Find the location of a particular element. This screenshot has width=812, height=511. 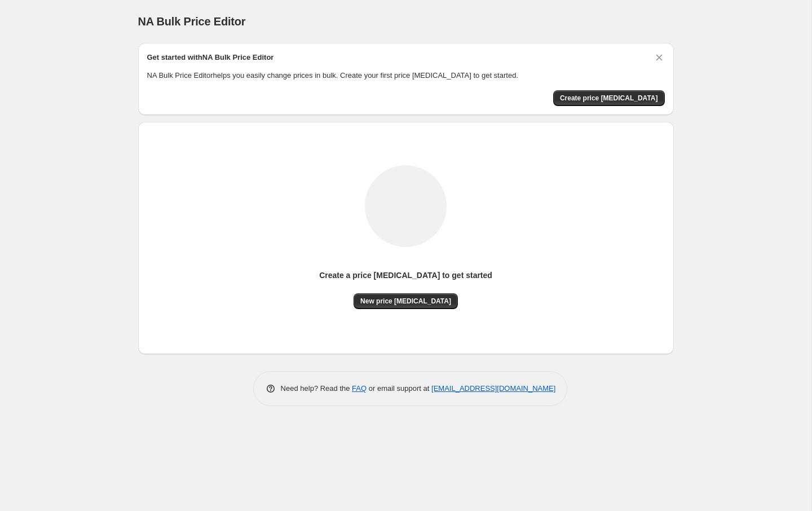

span: or email support at is located at coordinates (399, 388).